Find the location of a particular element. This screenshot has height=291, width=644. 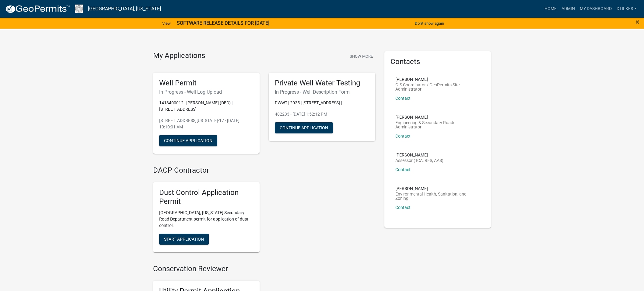

p: Environmental Health, Sanitation, and Zoning is located at coordinates (438, 196).